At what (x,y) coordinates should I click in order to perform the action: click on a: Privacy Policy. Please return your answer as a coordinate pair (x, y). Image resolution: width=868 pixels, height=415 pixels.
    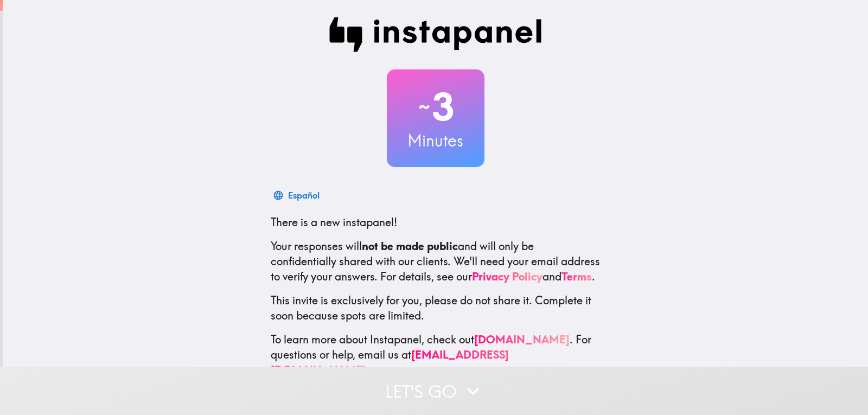
    Looking at the image, I should click on (507, 276).